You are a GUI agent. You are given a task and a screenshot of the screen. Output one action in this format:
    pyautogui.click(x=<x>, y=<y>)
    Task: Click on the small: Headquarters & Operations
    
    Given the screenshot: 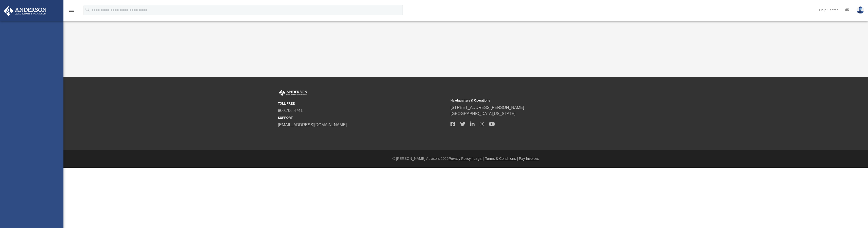 What is the action you would take?
    pyautogui.click(x=535, y=100)
    